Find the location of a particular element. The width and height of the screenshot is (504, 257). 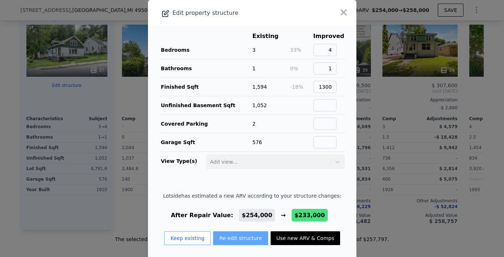

td: Bedrooms is located at coordinates (206, 50).